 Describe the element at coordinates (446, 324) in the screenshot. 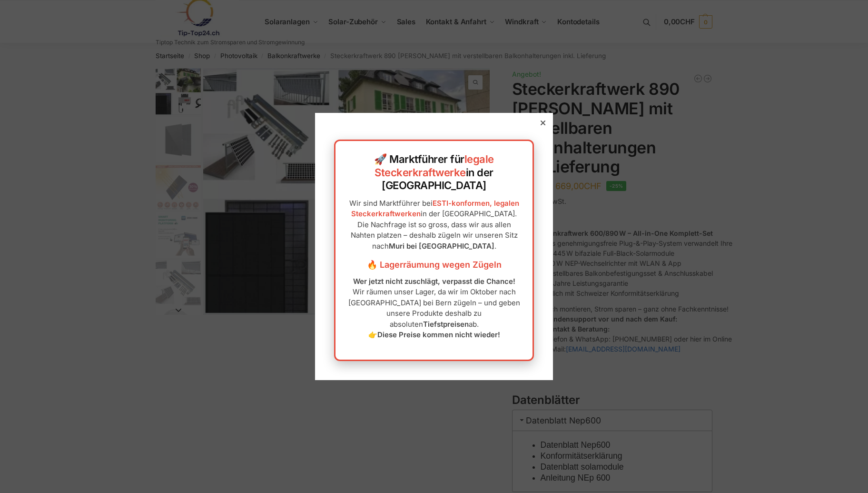

I see `strong: Tiefstpreisen` at that location.